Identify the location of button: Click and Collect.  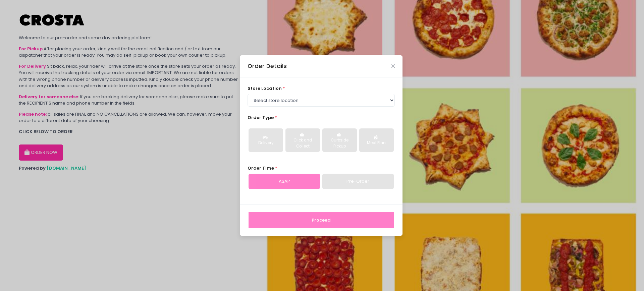
(303, 140).